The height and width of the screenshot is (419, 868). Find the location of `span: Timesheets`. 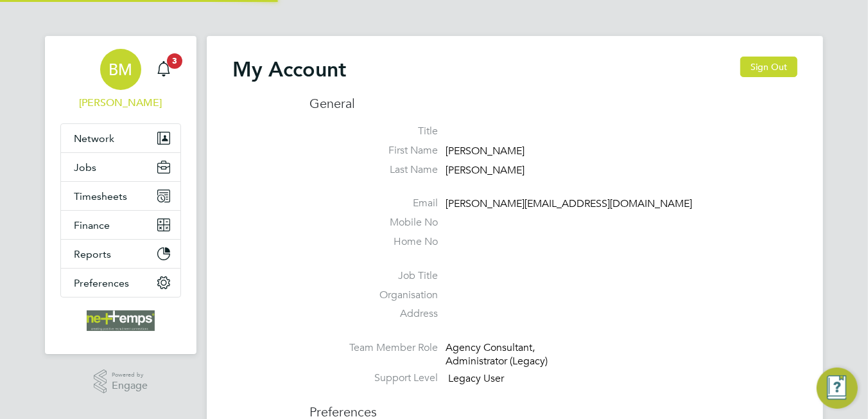

span: Timesheets is located at coordinates (101, 196).